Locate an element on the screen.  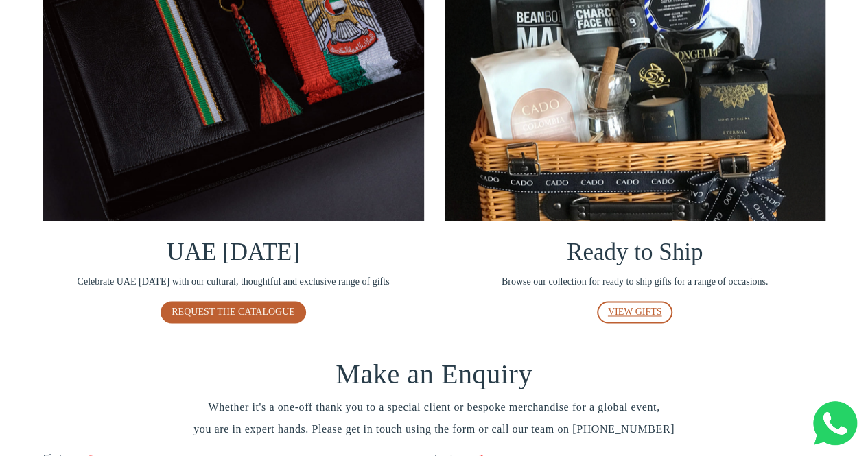
span: Ready to Ship is located at coordinates (634, 252).